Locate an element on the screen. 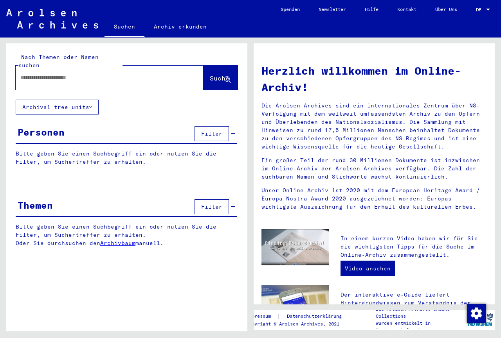 Image resolution: width=501 pixels, height=338 pixels. a: Suchen is located at coordinates (124, 27).